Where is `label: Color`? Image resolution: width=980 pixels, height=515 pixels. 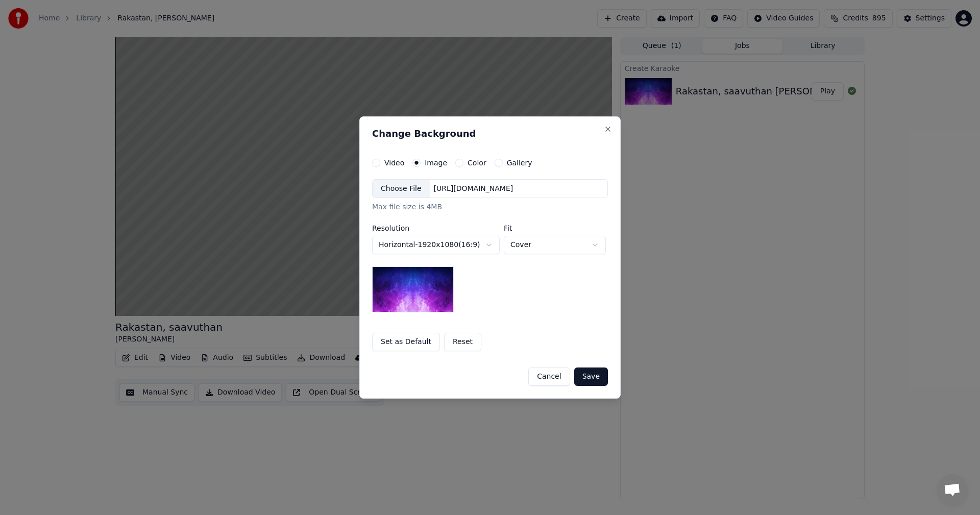 label: Color is located at coordinates (477, 163).